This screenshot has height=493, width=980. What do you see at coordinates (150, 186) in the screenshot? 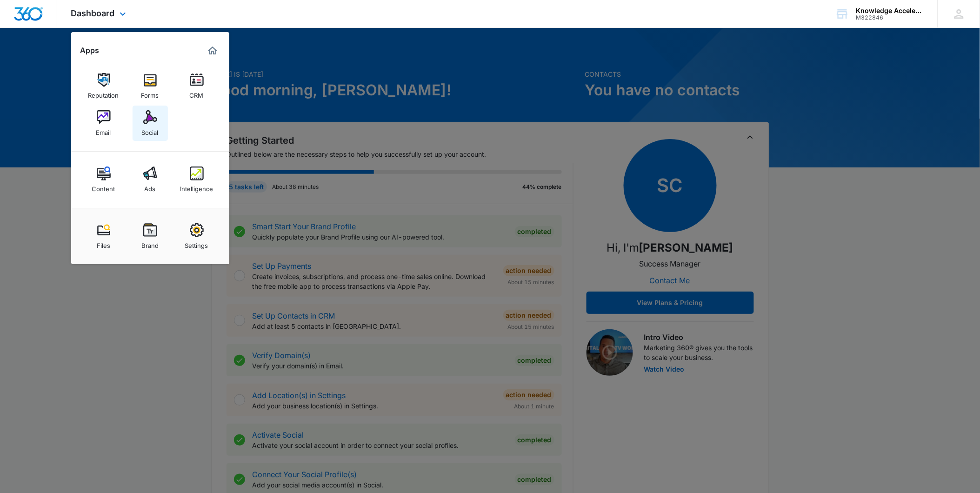
I see `div: Ads` at bounding box center [150, 186].